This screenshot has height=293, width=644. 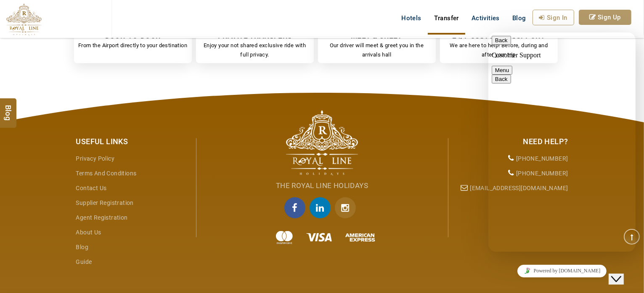 What do you see at coordinates (39, 9) in the screenshot?
I see `img: Tawky_16x16.svg` at bounding box center [39, 9].